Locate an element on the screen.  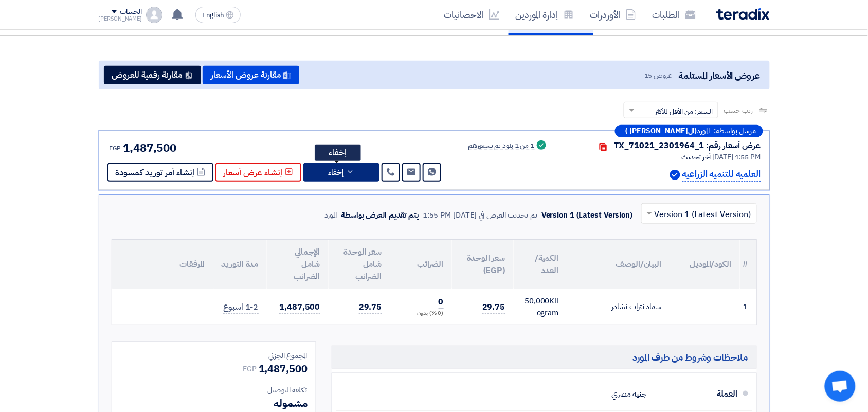
th: مدة التوريد is located at coordinates (240, 265).